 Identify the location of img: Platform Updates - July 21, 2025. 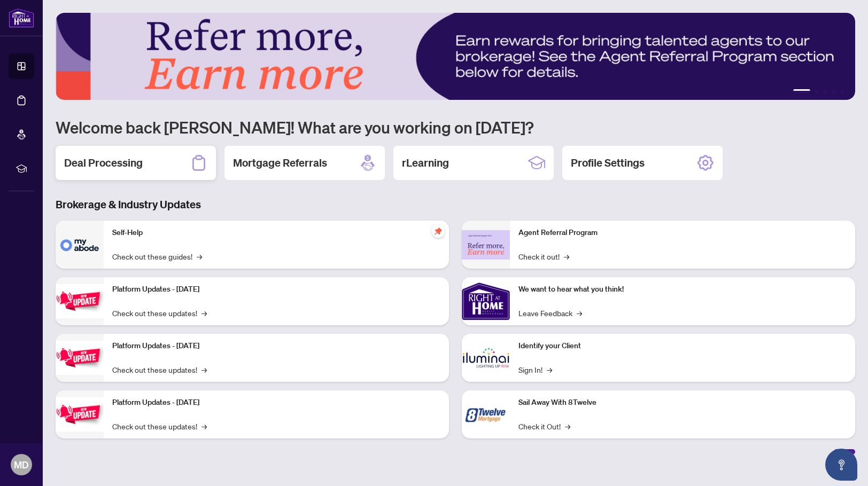
(80, 301).